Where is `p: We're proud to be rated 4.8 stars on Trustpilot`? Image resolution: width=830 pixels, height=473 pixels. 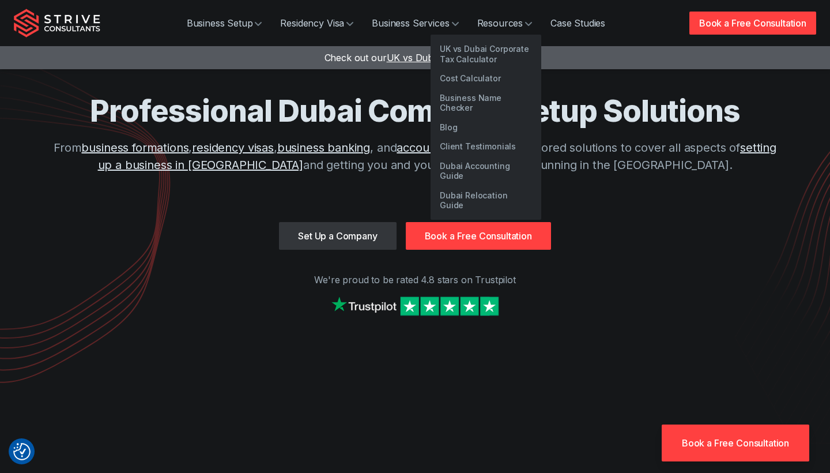 p: We're proud to be rated 4.8 stars on Trustpilot is located at coordinates (415, 280).